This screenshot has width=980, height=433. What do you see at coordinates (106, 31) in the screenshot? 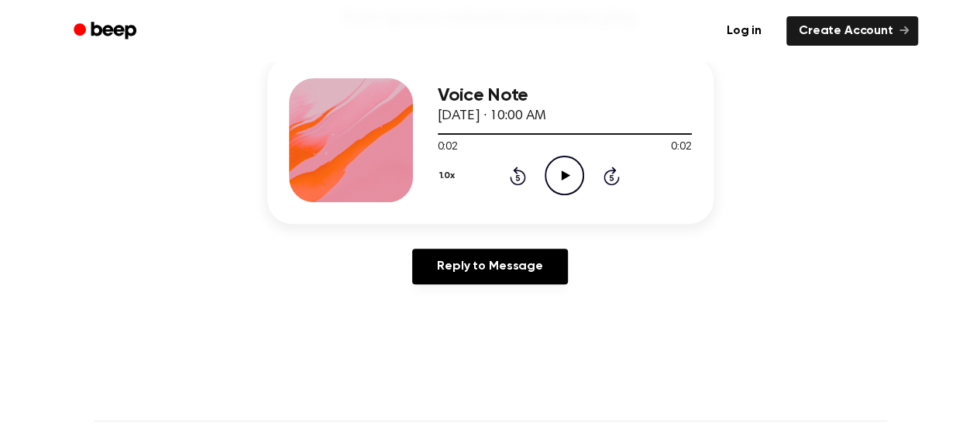
I see `a: Beep` at bounding box center [106, 31].